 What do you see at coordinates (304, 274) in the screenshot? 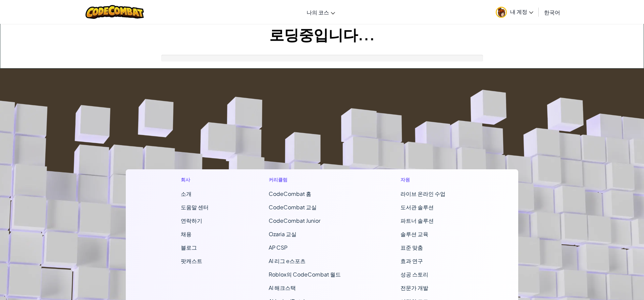
I see `a: Roblox의 CodeCombat 월드` at bounding box center [304, 274].